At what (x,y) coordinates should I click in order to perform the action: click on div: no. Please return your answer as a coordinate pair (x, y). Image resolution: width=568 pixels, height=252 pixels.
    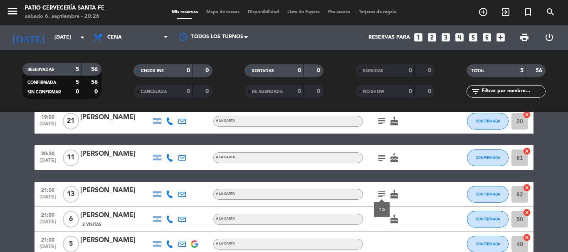
    Looking at the image, I should click on (382, 210).